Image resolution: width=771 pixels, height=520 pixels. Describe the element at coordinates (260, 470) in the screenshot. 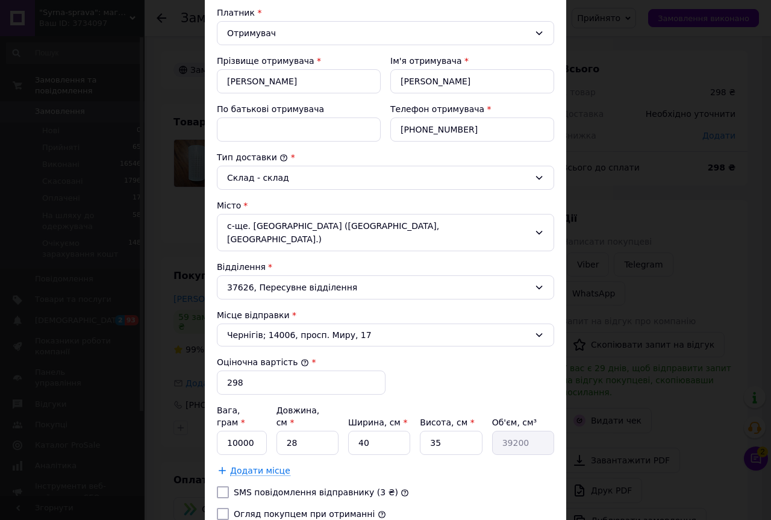

I see `span: Додати місце` at that location.